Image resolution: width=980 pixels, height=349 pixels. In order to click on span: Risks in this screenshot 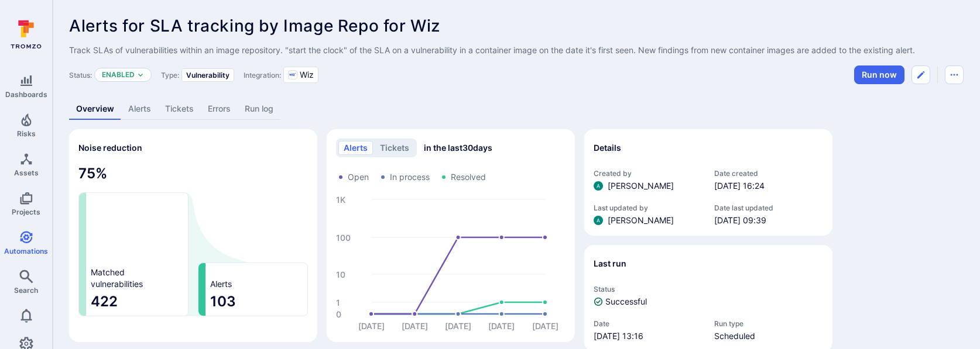, I will do `click(26, 134)`.